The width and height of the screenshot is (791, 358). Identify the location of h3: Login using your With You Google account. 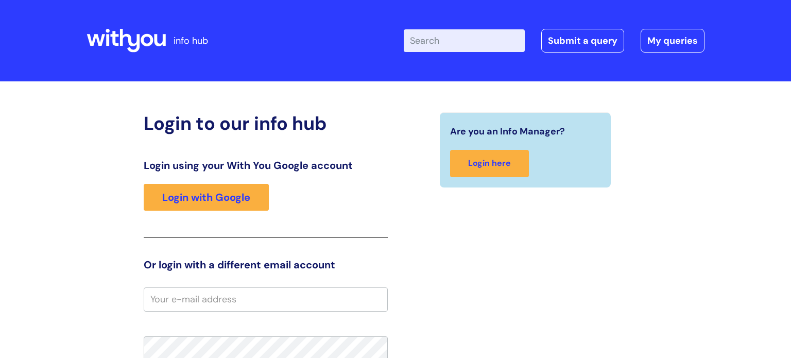
(266, 165).